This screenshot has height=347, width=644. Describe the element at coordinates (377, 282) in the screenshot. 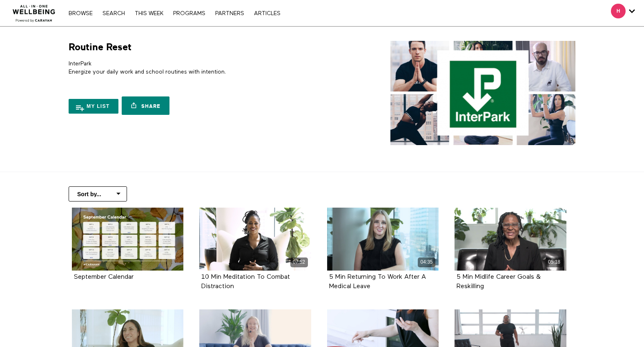

I see `strong: 5 Min Returning To Work After A Medical Leave` at that location.